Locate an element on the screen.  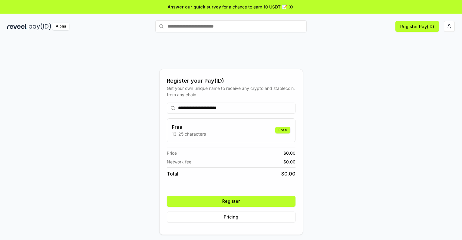
button: Register is located at coordinates (231, 201).